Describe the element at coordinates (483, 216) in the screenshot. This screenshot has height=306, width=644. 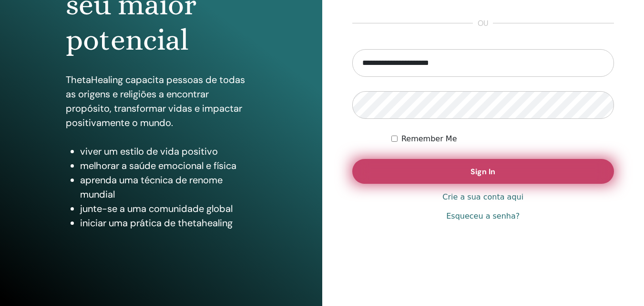
I see `a: Esqueceu a senha?` at that location.